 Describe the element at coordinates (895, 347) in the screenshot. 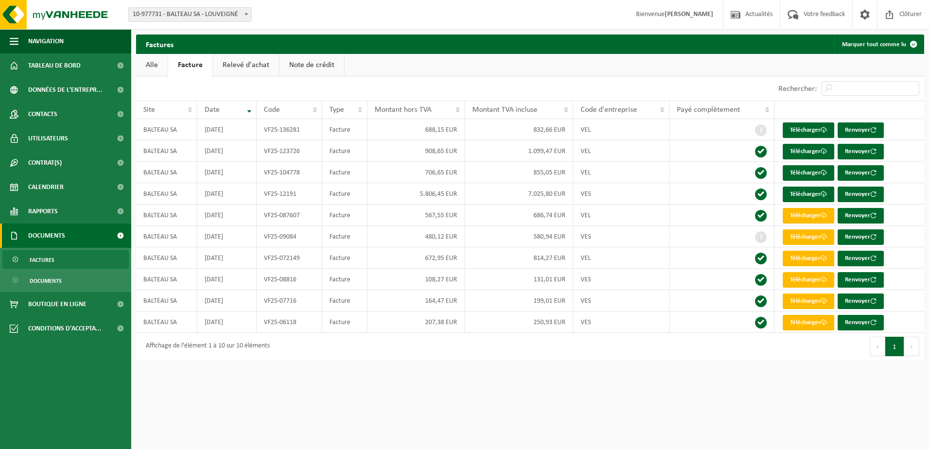

I see `button: 1` at that location.